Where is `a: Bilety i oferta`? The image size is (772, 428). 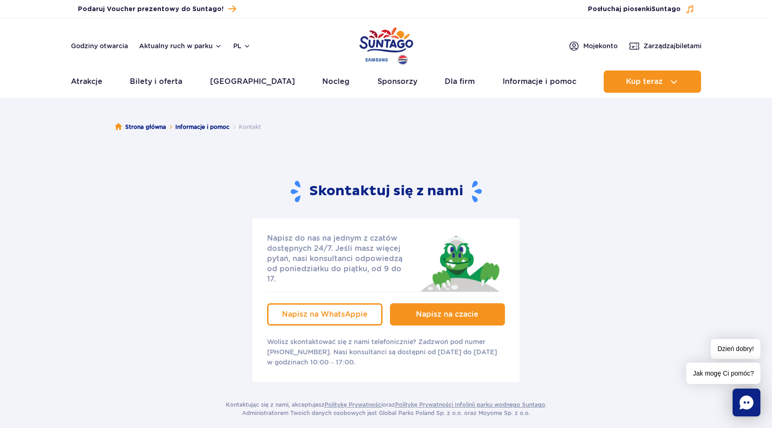
a: Bilety i oferta is located at coordinates (156, 82).